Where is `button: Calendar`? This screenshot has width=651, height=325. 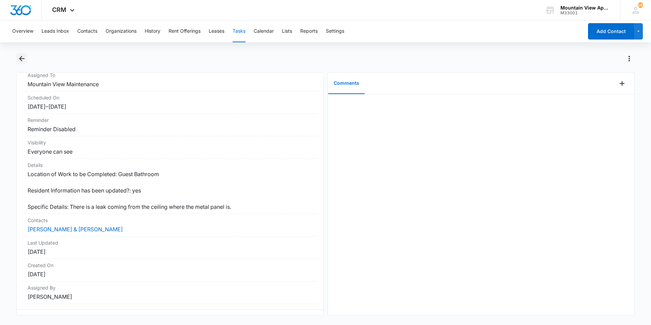
button: Calendar is located at coordinates (263, 31).